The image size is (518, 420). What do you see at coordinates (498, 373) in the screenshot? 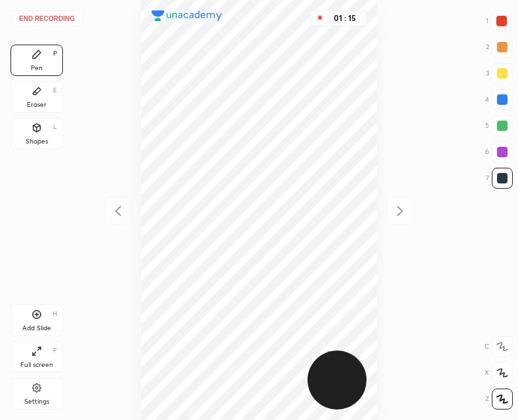
I see `div: X` at bounding box center [498, 373].